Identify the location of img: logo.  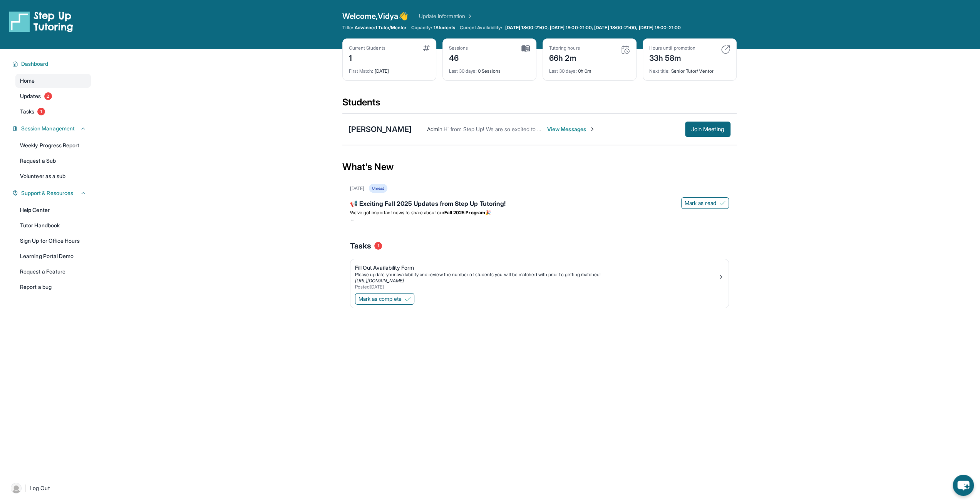
(41, 22).